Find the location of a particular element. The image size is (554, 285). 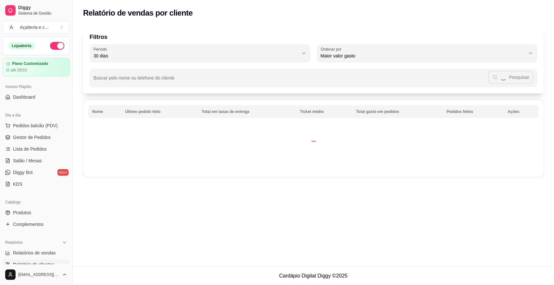

button: Select a team is located at coordinates (36, 27).